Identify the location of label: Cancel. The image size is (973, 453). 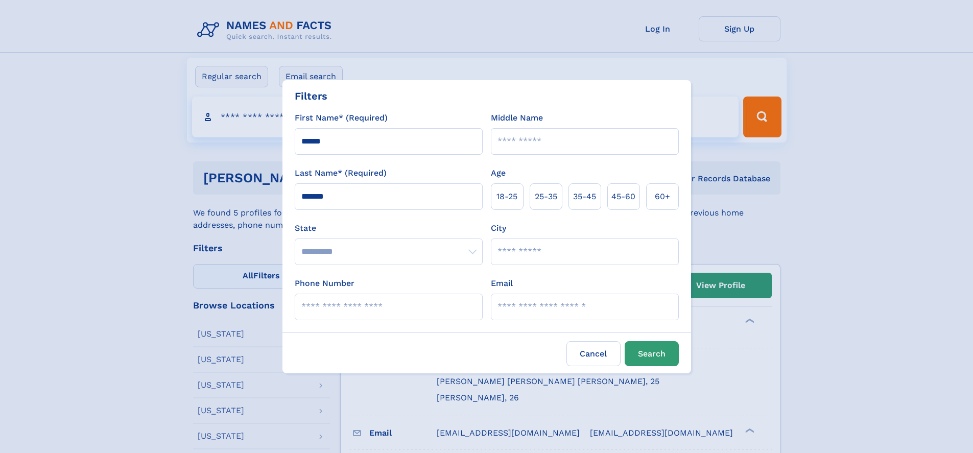
(593, 353).